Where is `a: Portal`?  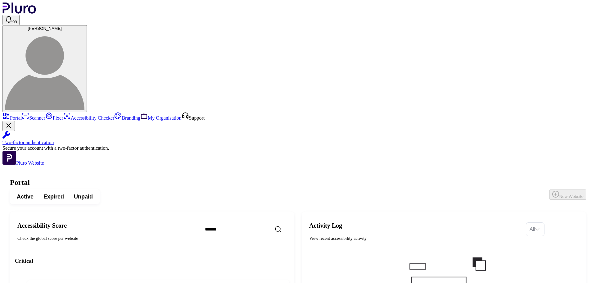 a: Portal is located at coordinates (12, 118).